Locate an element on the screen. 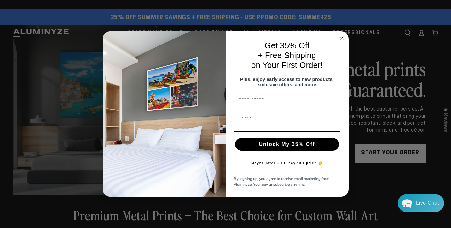 This screenshot has height=228, width=451. span: Plus, enjoy early access to new products, exclusive offers, and more. is located at coordinates (287, 82).